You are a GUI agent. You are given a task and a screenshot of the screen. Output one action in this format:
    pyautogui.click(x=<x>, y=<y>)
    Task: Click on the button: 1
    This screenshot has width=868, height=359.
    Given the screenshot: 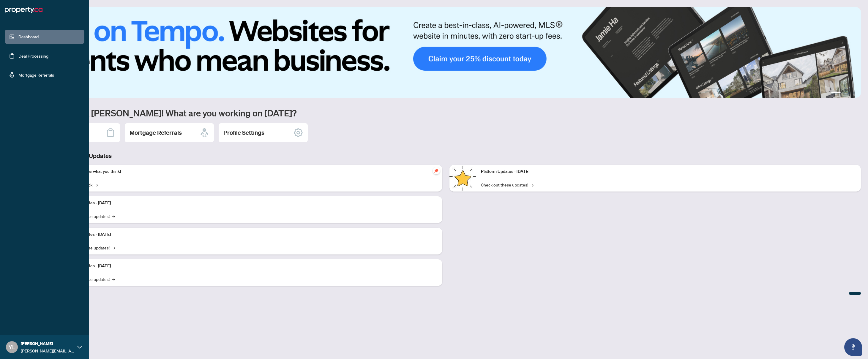 What is the action you would take?
    pyautogui.click(x=836, y=93)
    